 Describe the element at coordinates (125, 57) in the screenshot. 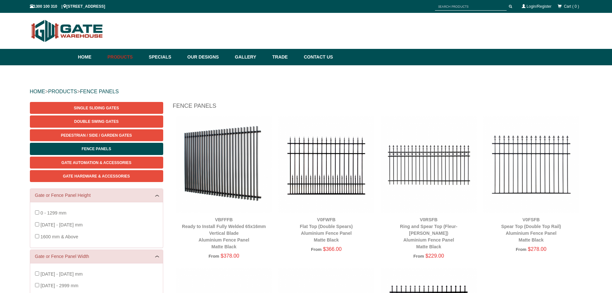

I see `a: Products` at that location.